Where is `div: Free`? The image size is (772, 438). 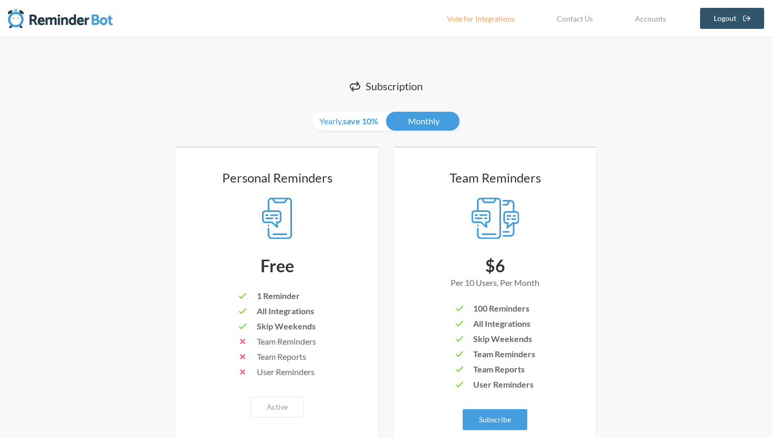 div: Free is located at coordinates (277, 266).